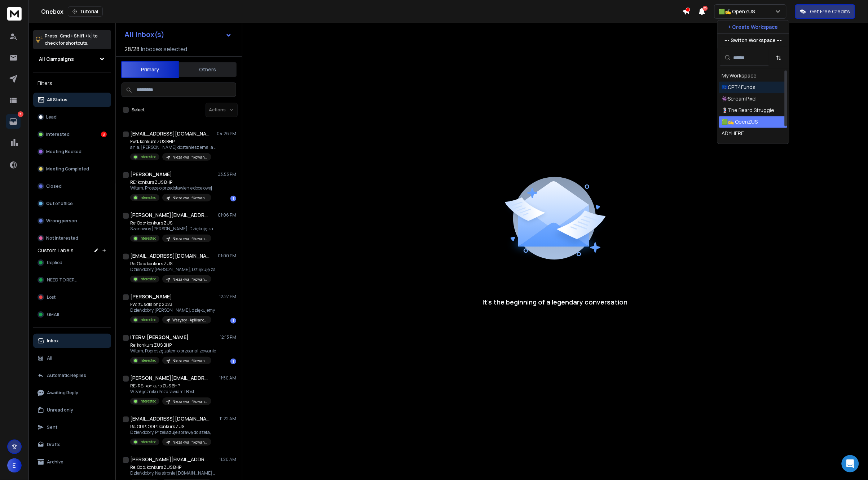  I want to click on p: Get Free Credits, so click(830, 11).